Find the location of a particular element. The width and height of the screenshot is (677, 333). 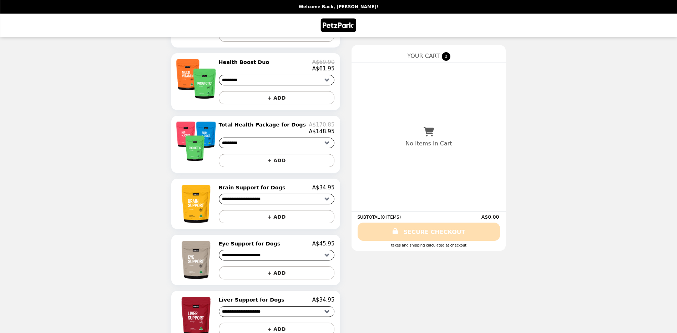

span: ( 0 ITEMS ) is located at coordinates (390, 217).